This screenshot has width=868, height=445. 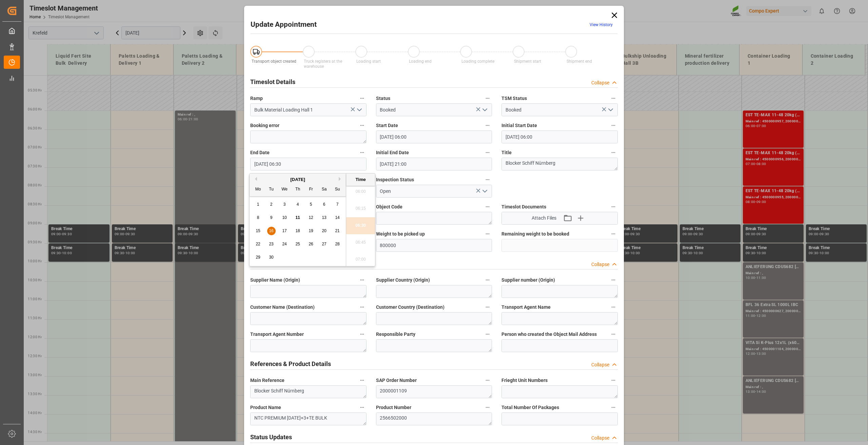 I want to click on span: 27, so click(x=324, y=244).